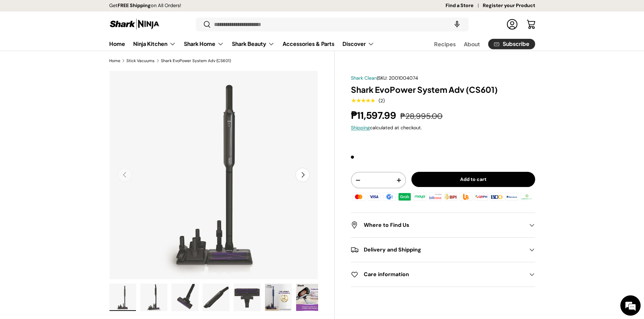 The height and width of the screenshot is (319, 644). What do you see at coordinates (364, 78) in the screenshot?
I see `a: Shark Clean` at bounding box center [364, 78].